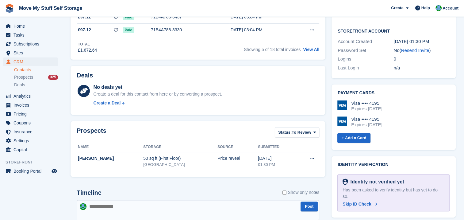 The image size is (464, 220). I want to click on h2: Storefront Account, so click(394, 31).